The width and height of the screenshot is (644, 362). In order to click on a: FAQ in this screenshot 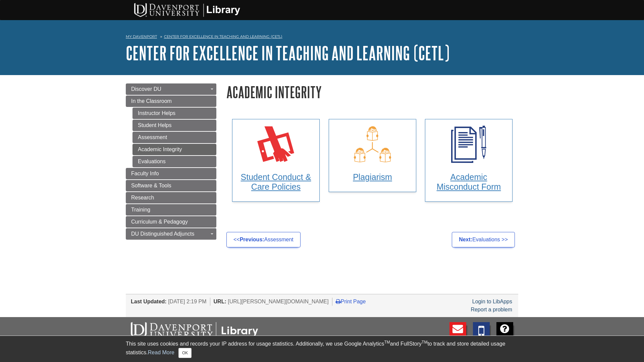, I will do `click(504, 334)`.